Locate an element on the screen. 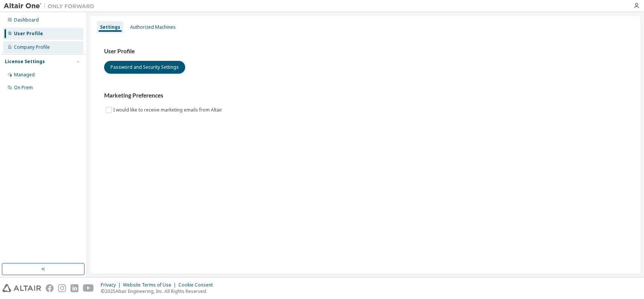  h3: User Profile is located at coordinates (365, 51).